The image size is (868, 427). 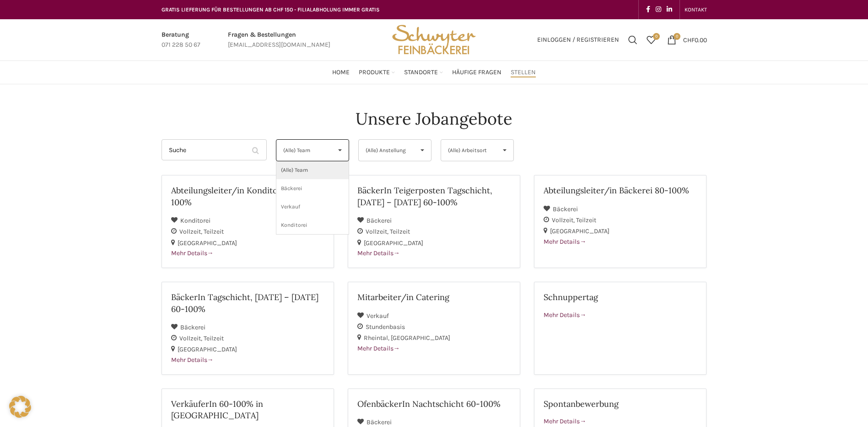 I want to click on a: Häufige Fragen, so click(x=477, y=72).